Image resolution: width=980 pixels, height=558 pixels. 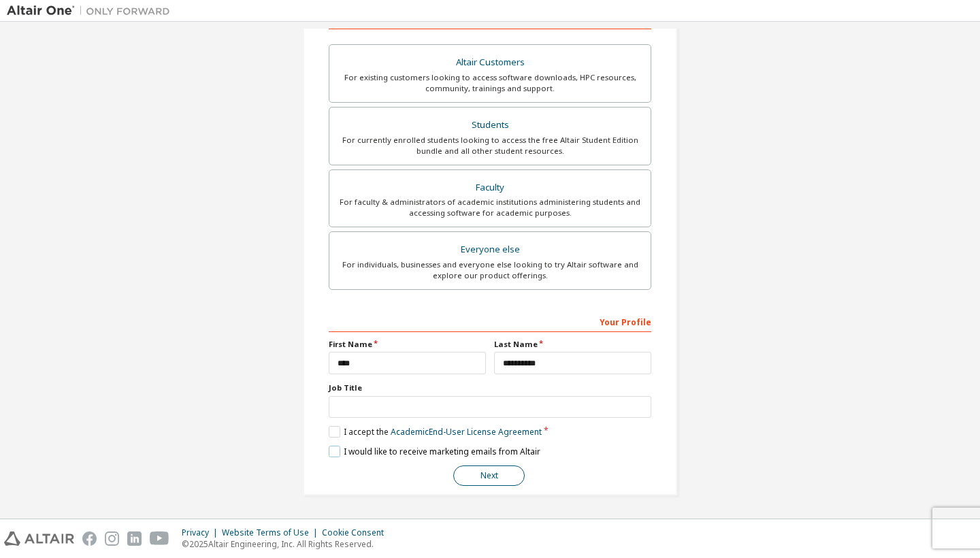 What do you see at coordinates (435, 432) in the screenshot?
I see `label: I accept the` at bounding box center [435, 432].